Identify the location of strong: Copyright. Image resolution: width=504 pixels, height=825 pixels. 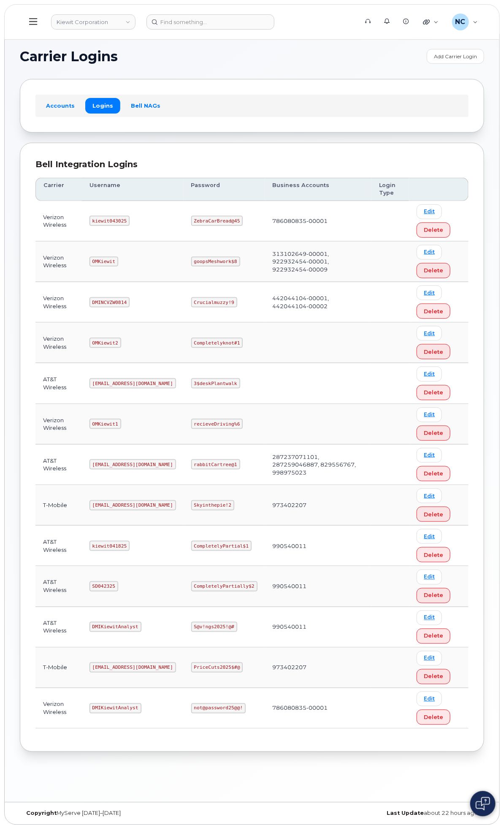
(41, 813).